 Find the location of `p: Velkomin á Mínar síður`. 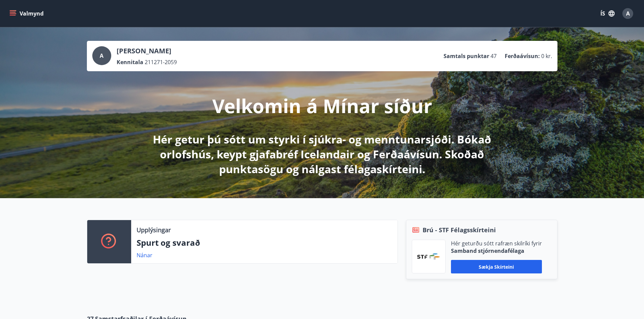

p: Velkomin á Mínar síður is located at coordinates (322, 106).